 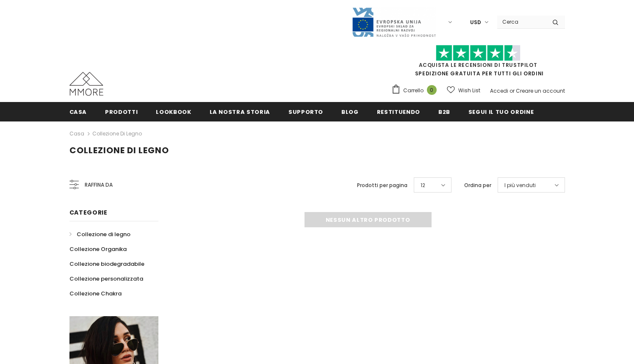 What do you see at coordinates (416, 91) in the screenshot?
I see `a: Carrello 0` at bounding box center [416, 91].